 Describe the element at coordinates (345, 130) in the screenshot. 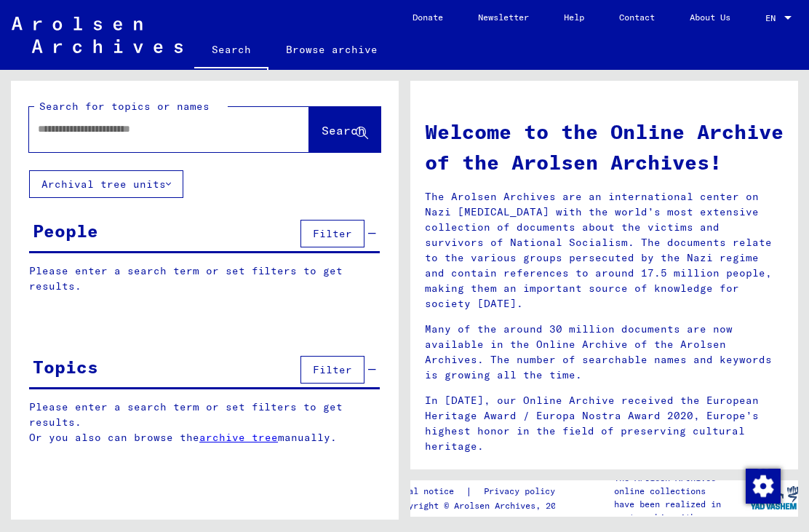

I see `button: Search` at that location.